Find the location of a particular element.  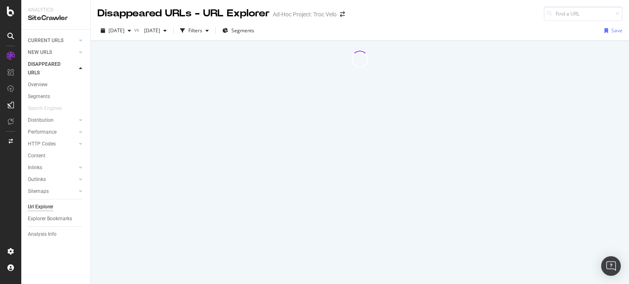

div: SiteCrawler is located at coordinates (56, 18).